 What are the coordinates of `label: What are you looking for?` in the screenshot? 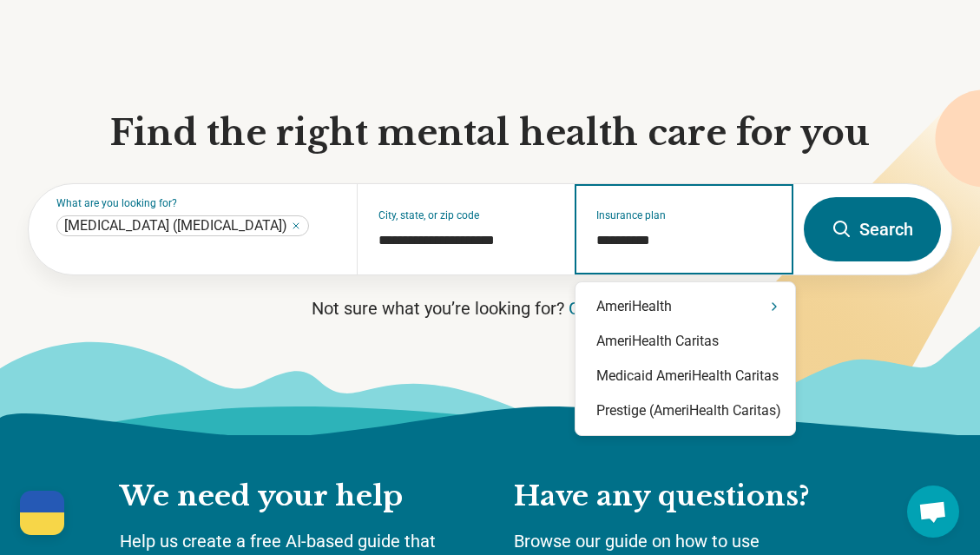 It's located at (196, 203).